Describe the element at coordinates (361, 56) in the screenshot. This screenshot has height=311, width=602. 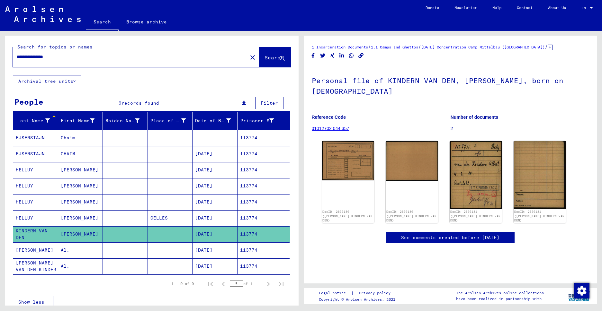
I see `button: Copy link` at that location.